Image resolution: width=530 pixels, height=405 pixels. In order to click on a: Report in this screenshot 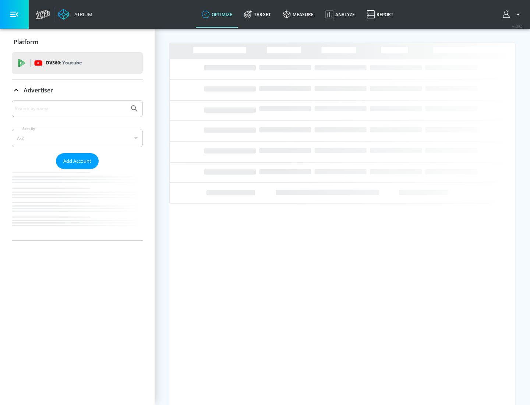, I will do `click(380, 14)`.